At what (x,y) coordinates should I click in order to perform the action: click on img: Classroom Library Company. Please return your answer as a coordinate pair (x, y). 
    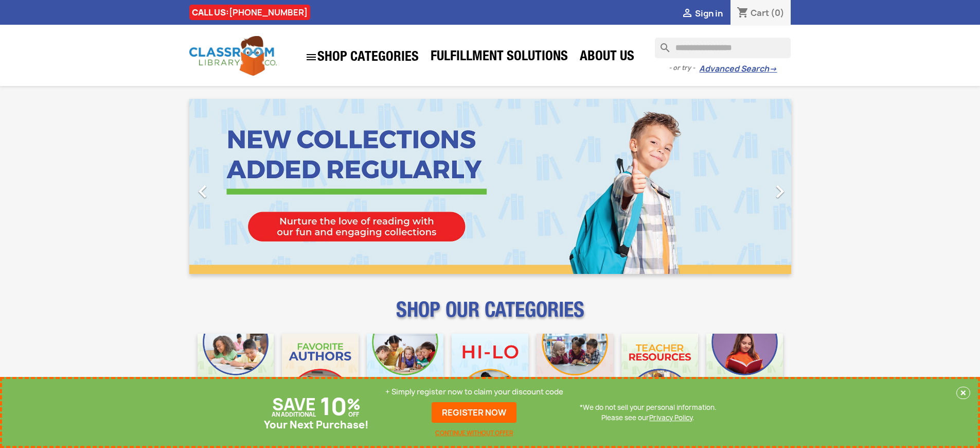
    Looking at the image, I should click on (233, 55).